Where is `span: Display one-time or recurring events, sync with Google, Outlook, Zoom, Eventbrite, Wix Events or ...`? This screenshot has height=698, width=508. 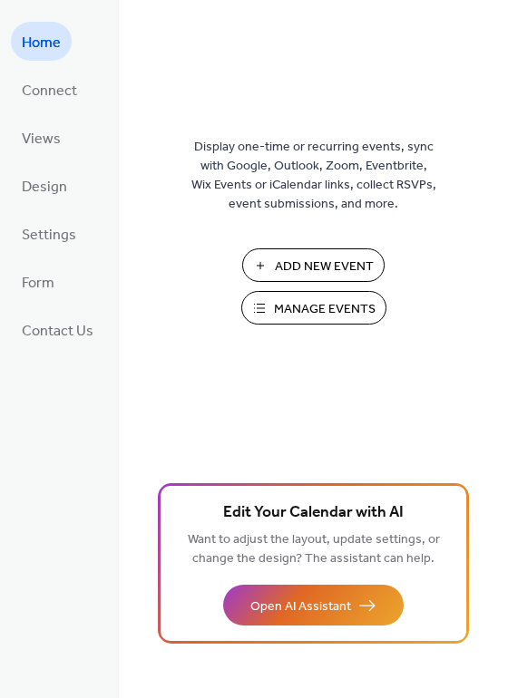
span: Display one-time or recurring events, sync with Google, Outlook, Zoom, Eventbrite, Wix Events or ... is located at coordinates (314, 176).